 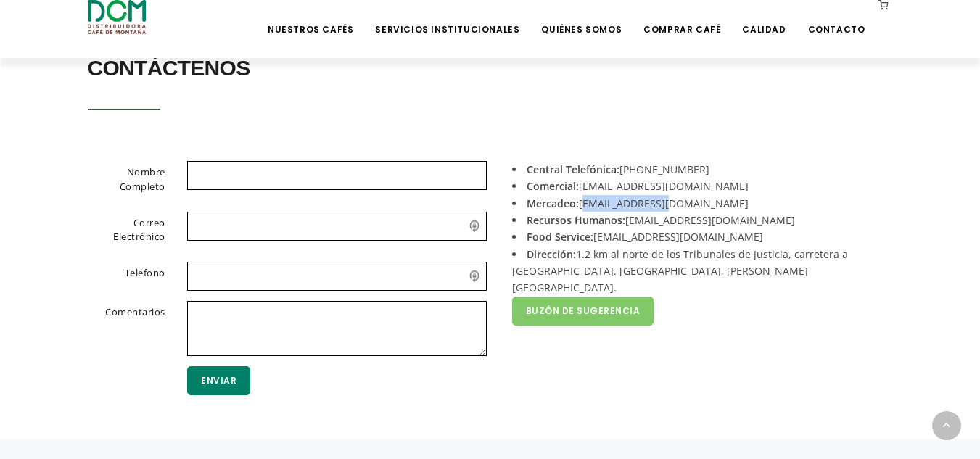 I want to click on a: Quiénes Somos, so click(x=581, y=18).